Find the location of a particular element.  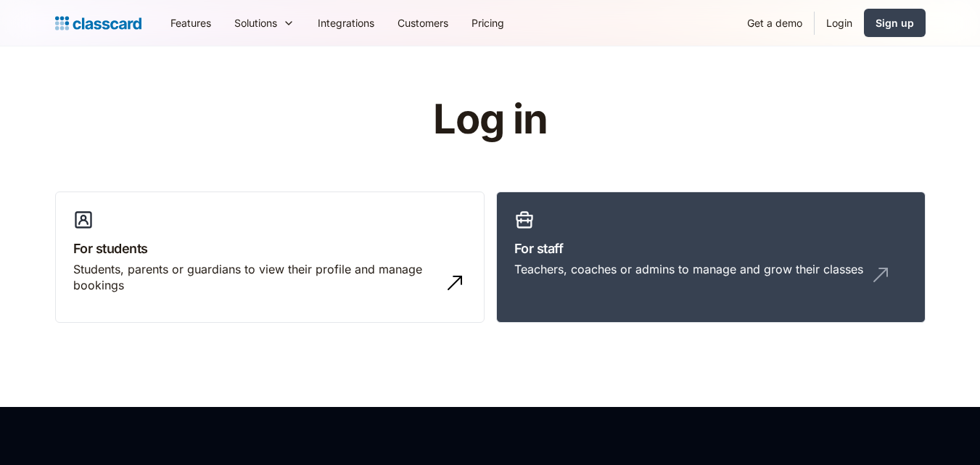

div: Teachers, coaches or admins to manage and grow their classes is located at coordinates (688, 269).